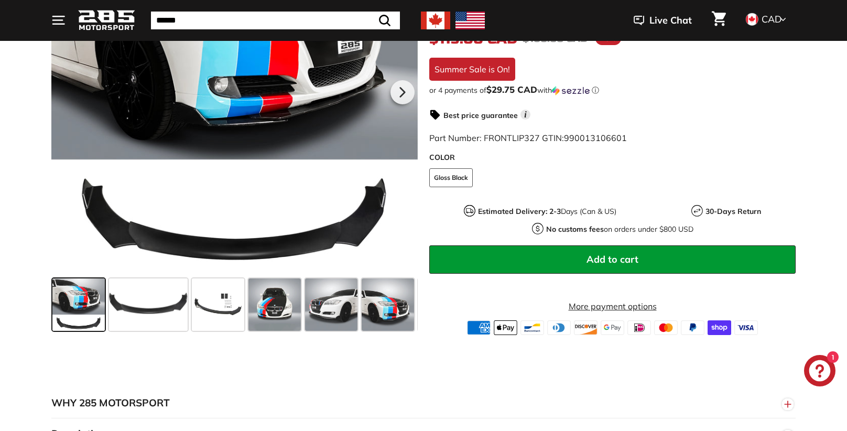  What do you see at coordinates (639, 327) in the screenshot?
I see `img: ideal` at bounding box center [639, 327].